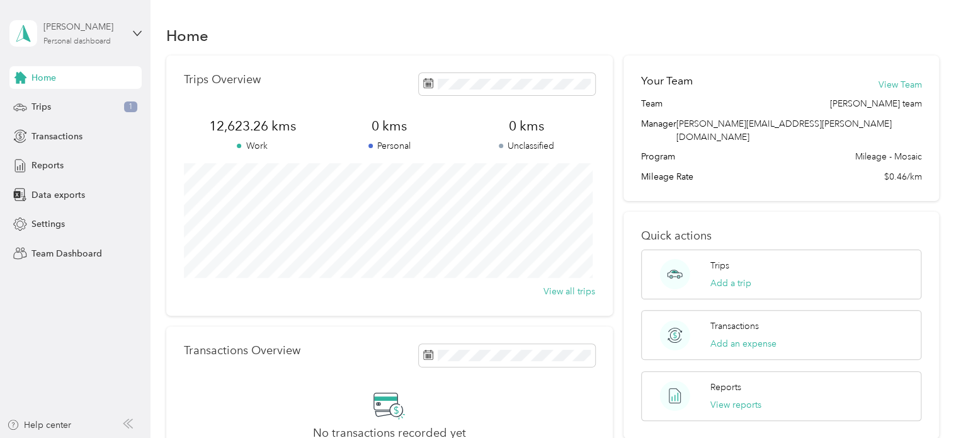 The height and width of the screenshot is (438, 961). I want to click on button: Help center, so click(39, 425).